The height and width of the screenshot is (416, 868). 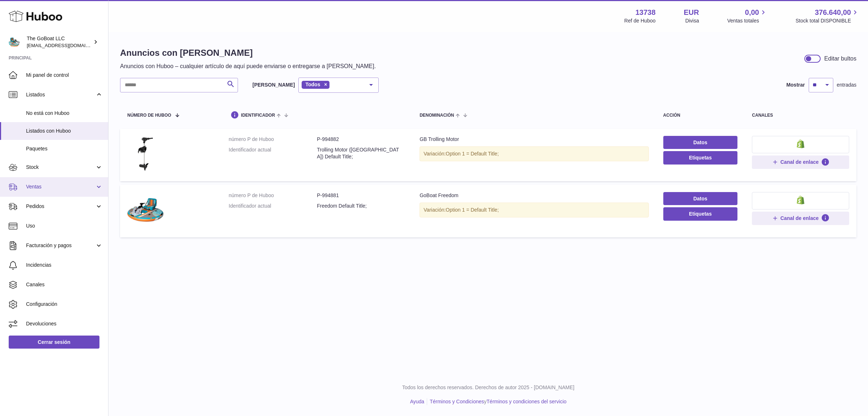 What do you see at coordinates (437, 115) in the screenshot?
I see `span: denominación` at bounding box center [437, 115].